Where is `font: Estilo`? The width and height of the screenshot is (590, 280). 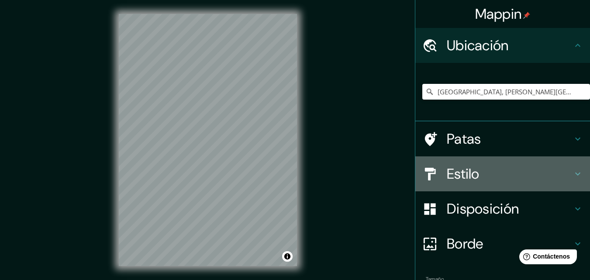
font: Estilo is located at coordinates (463, 174).